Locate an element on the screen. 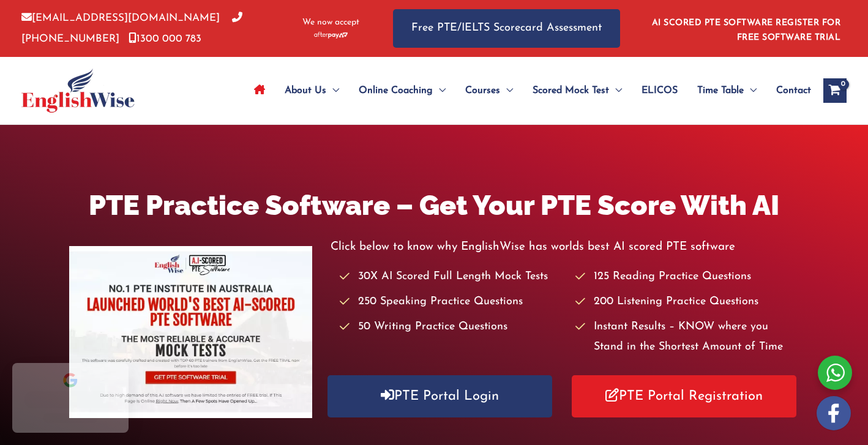 The image size is (868, 445). a: About UsMenu Toggle is located at coordinates (311, 91).